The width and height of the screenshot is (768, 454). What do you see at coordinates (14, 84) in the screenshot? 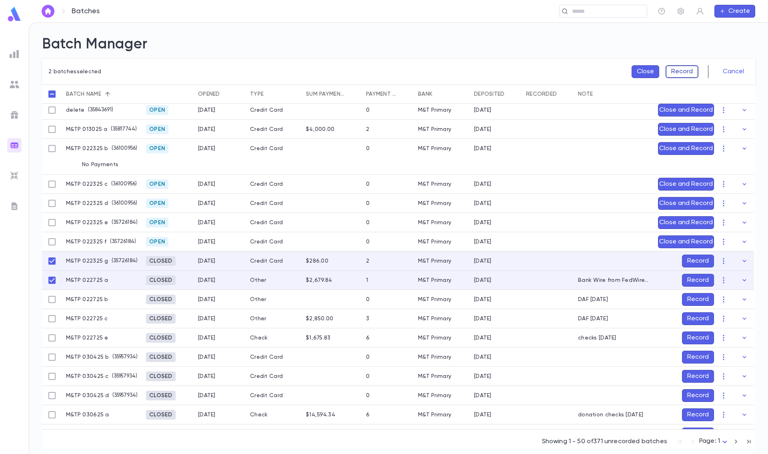
I see `img: students_grey.60c7aba0da46da39d6d829b817ac14fc.svg` at bounding box center [14, 84].